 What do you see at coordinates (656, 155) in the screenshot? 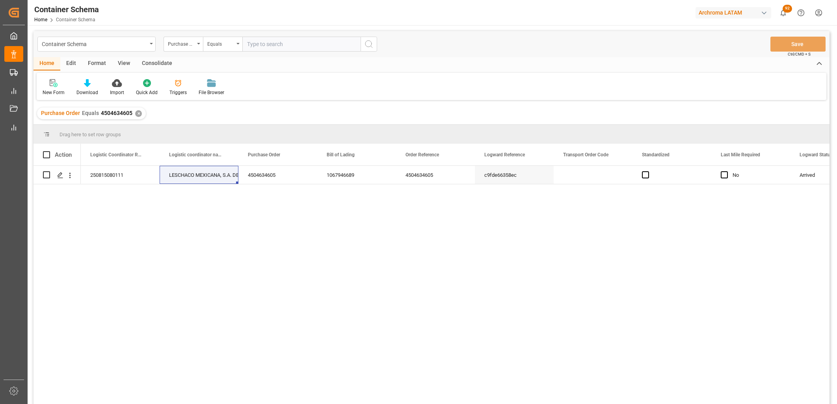
I see `span: Standardized` at bounding box center [656, 155].